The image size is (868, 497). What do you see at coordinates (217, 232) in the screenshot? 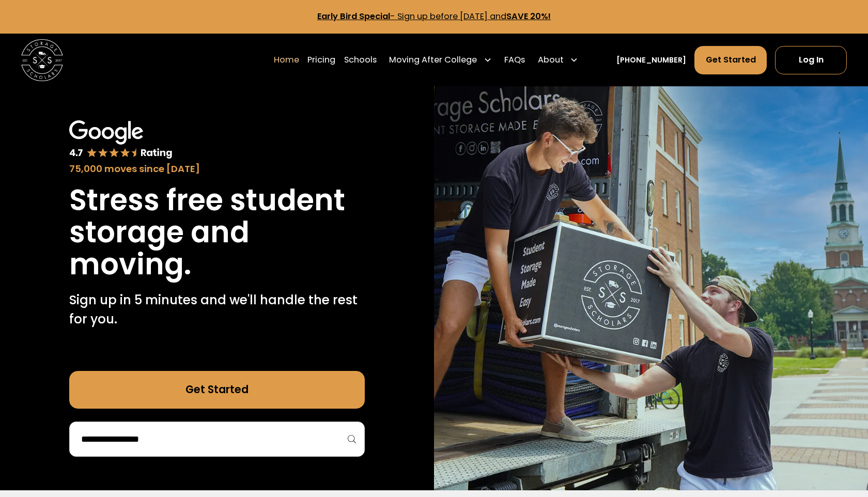
I see `h1: Stress free student storage and moving.` at bounding box center [217, 232].